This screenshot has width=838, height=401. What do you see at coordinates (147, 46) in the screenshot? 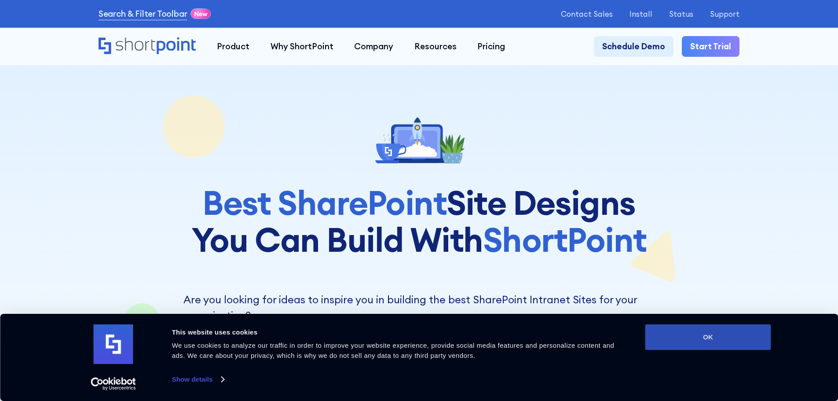
I see `a: Home` at bounding box center [147, 46].